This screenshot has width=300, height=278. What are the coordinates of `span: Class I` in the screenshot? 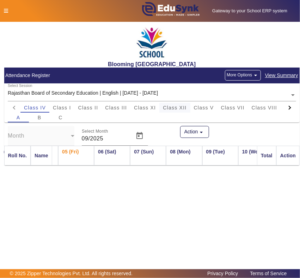 It's located at (62, 108).